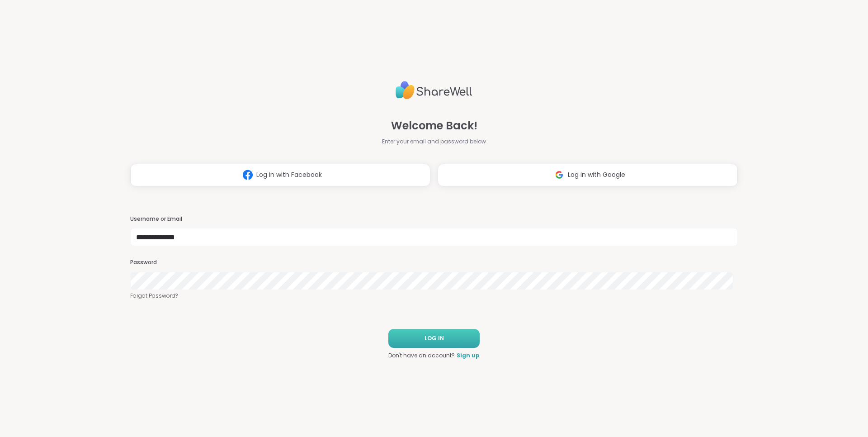 The image size is (868, 437). Describe the element at coordinates (280, 175) in the screenshot. I see `button: Log in with Facebook` at that location.